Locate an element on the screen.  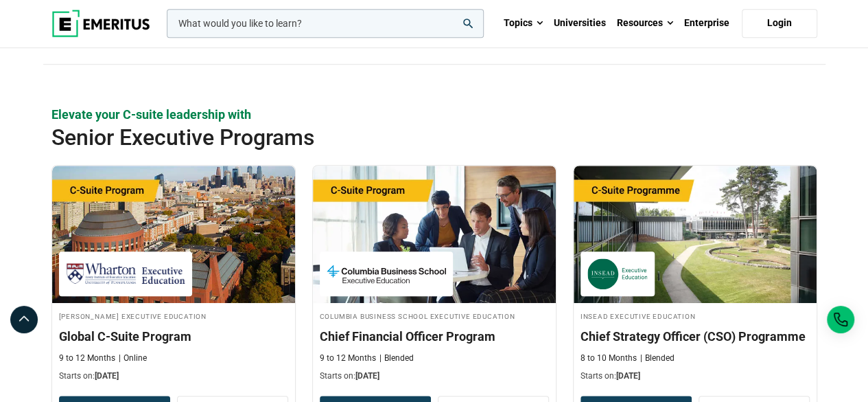
h2: Senior Executive Programs is located at coordinates (396, 137).